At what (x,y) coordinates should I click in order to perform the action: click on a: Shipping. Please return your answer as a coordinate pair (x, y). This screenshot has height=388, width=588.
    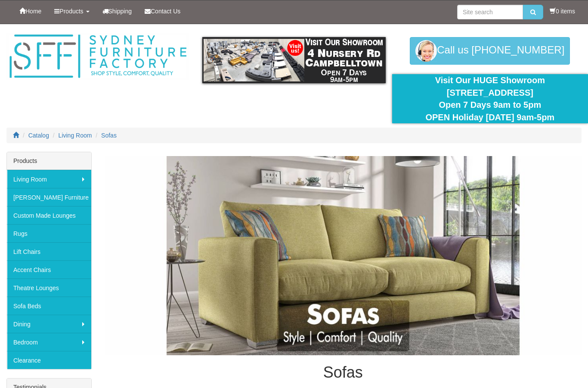
    Looking at the image, I should click on (117, 11).